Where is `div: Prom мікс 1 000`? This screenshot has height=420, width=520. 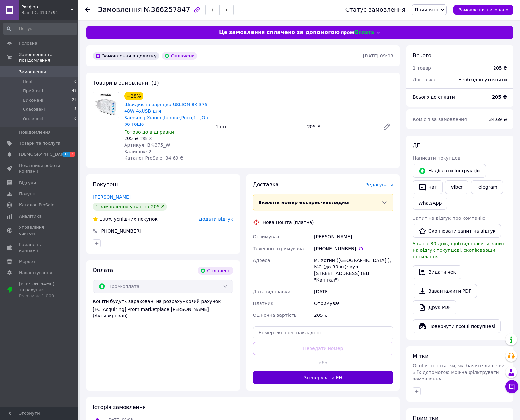 div: Prom мікс 1 000 is located at coordinates (39, 296).